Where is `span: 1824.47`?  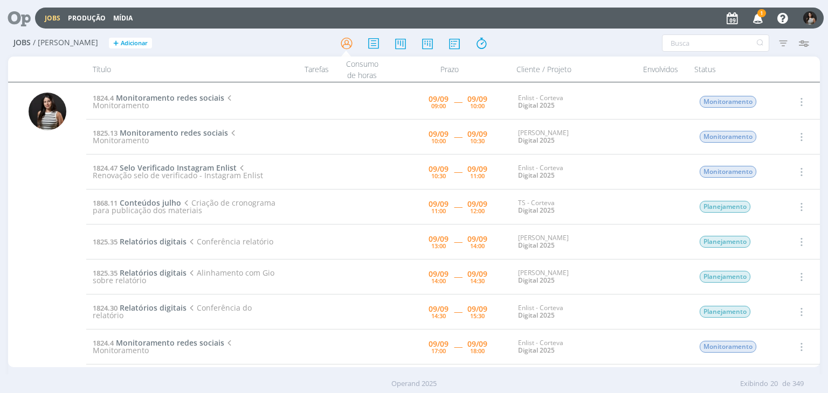
span: 1824.47 is located at coordinates (105, 168).